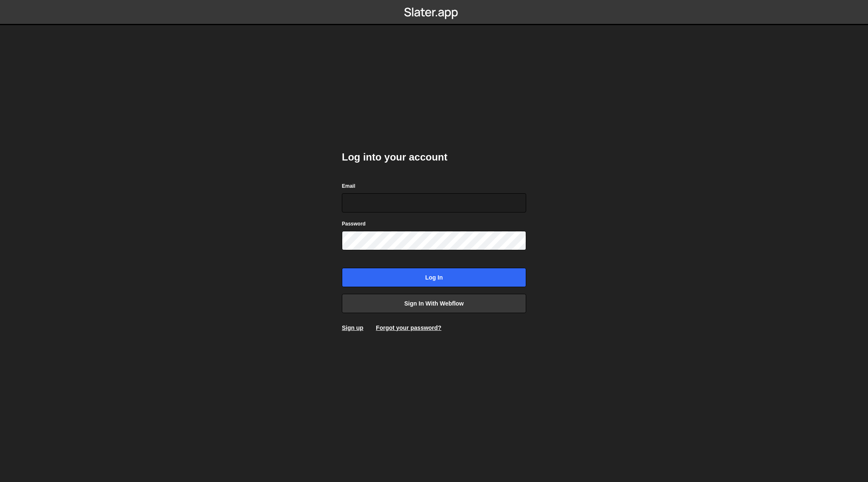 The width and height of the screenshot is (868, 482). Describe the element at coordinates (434, 157) in the screenshot. I see `h2: Log into your account` at that location.